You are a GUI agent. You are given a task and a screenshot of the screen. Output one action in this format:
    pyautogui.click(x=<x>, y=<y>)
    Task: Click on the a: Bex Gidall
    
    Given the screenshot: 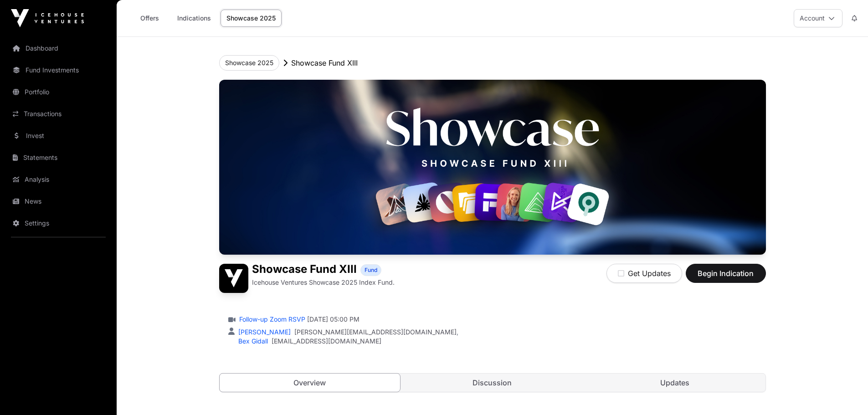 What is the action you would take?
    pyautogui.click(x=252, y=341)
    